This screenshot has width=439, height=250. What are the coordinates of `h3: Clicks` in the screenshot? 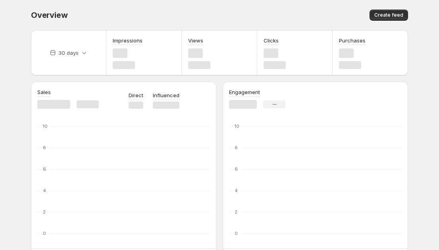 It's located at (271, 40).